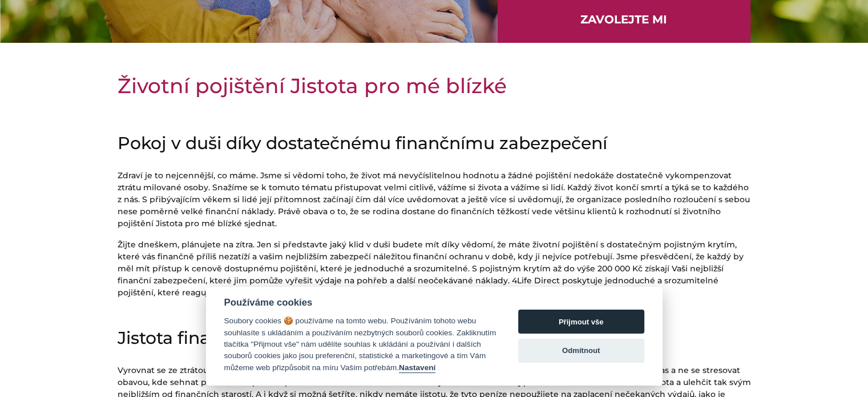 The height and width of the screenshot is (397, 868). I want to click on h1: Životní pojištění Jistota pro mé blízké, so click(435, 86).